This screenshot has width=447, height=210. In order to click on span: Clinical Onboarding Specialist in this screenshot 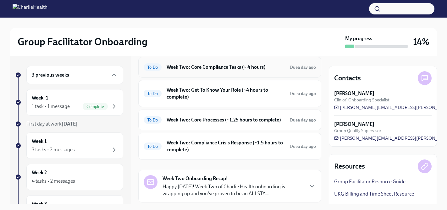, I will do `click(362, 100)`.